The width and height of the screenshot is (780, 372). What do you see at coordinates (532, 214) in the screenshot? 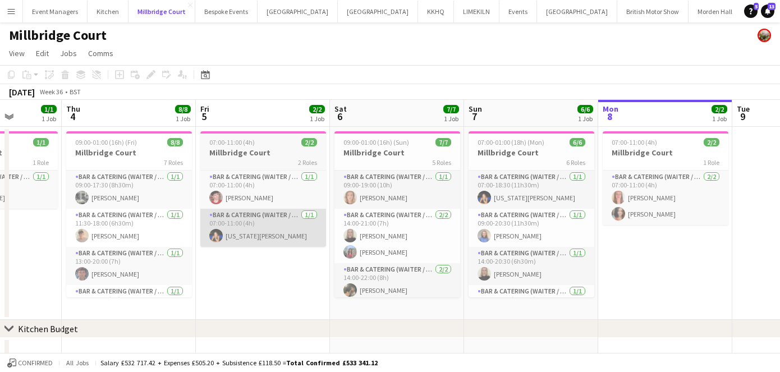
I see `div: 07:00-01:00 (18h) (Mon)6/6Millbridge Court6 RolesBar & Catering (Waiter / waitress)1/107:00-18:30...` at bounding box center [532, 214].